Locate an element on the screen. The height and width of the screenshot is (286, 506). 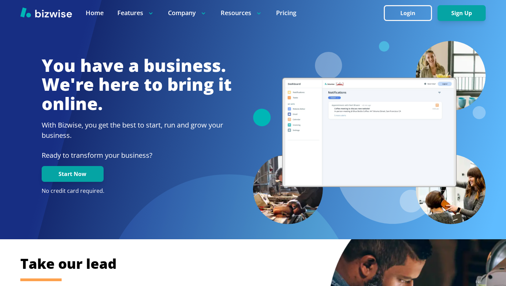
a: Pricing is located at coordinates (286, 13).